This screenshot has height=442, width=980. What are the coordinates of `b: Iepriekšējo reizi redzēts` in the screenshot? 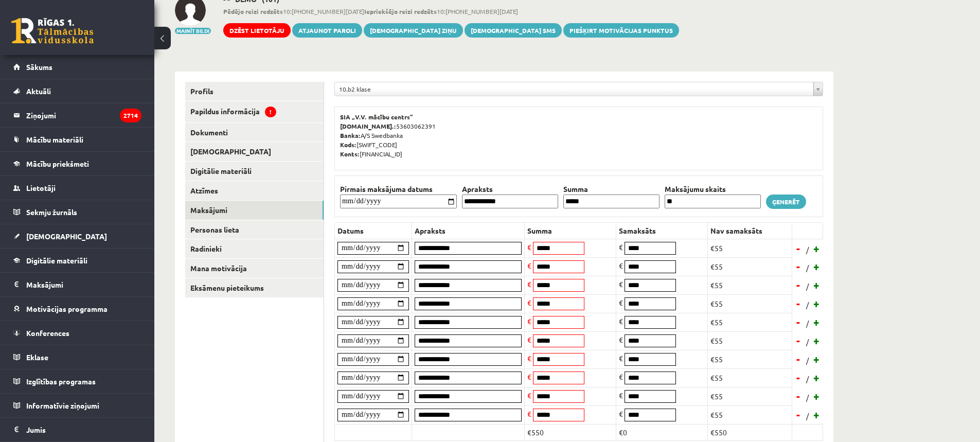 It's located at (401, 12).